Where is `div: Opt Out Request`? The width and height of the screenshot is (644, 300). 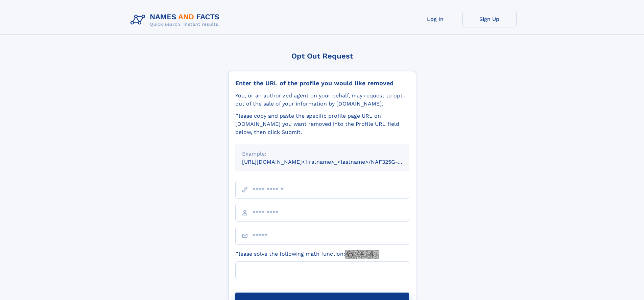 div: Opt Out Request is located at coordinates (322, 56).